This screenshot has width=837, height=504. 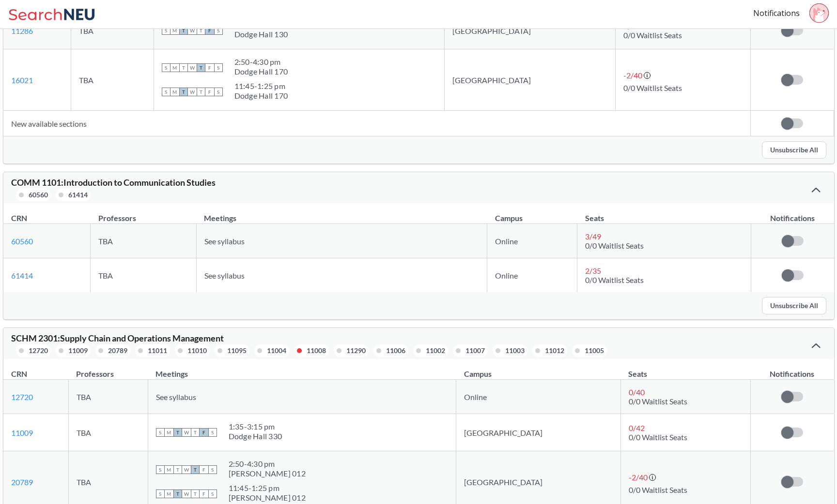 What do you see at coordinates (418, 150) in the screenshot?
I see `div: Unsubscribe All` at bounding box center [418, 150].